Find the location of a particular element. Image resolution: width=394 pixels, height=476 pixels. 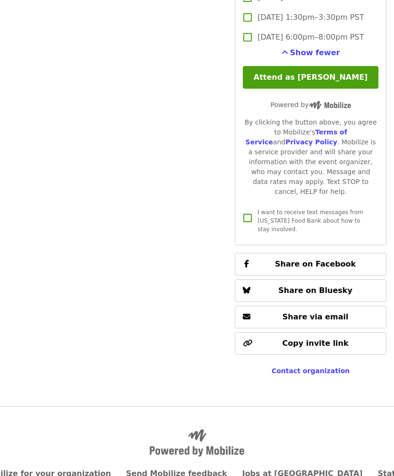

a: Terms of Service is located at coordinates (296, 137).